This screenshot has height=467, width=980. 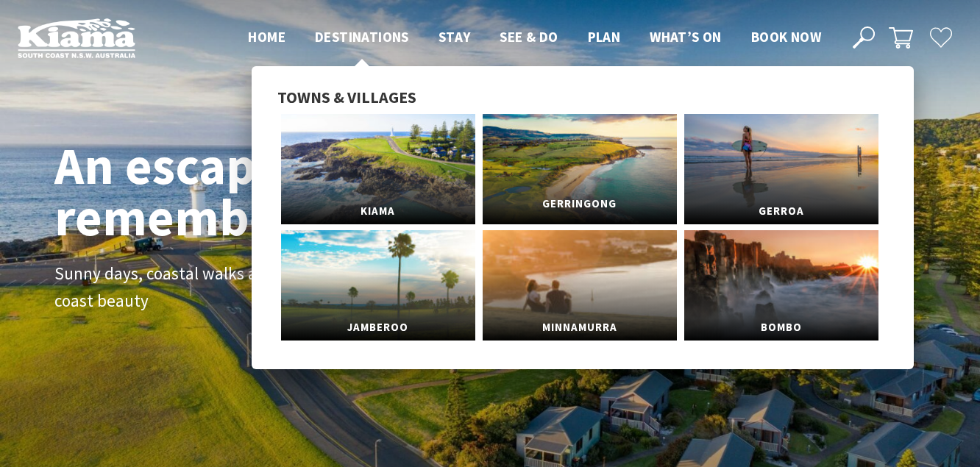 What do you see at coordinates (786, 36) in the screenshot?
I see `span: Book now` at bounding box center [786, 36].